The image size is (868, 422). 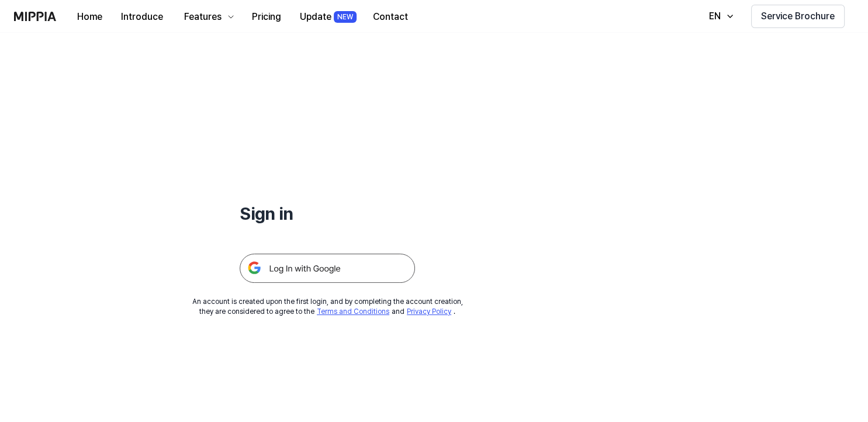 What do you see at coordinates (35, 17) in the screenshot?
I see `img: logo` at bounding box center [35, 17].